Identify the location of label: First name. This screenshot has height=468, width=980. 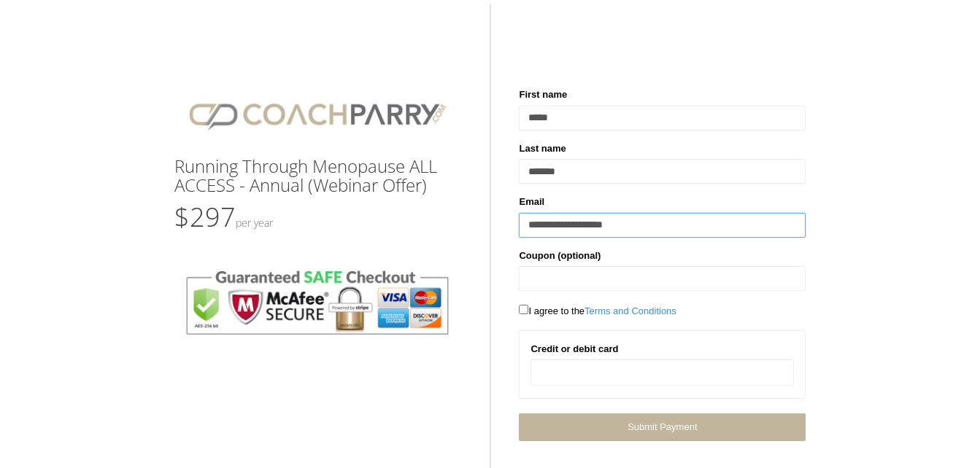
(543, 95).